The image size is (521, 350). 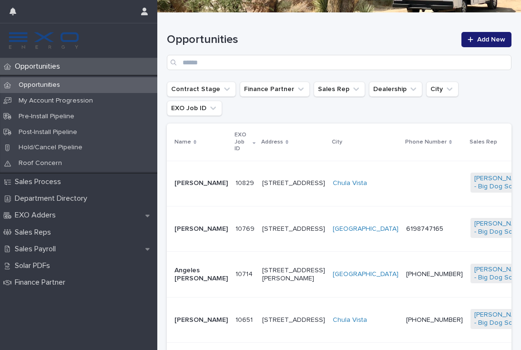 I want to click on h1: Opportunities, so click(x=311, y=40).